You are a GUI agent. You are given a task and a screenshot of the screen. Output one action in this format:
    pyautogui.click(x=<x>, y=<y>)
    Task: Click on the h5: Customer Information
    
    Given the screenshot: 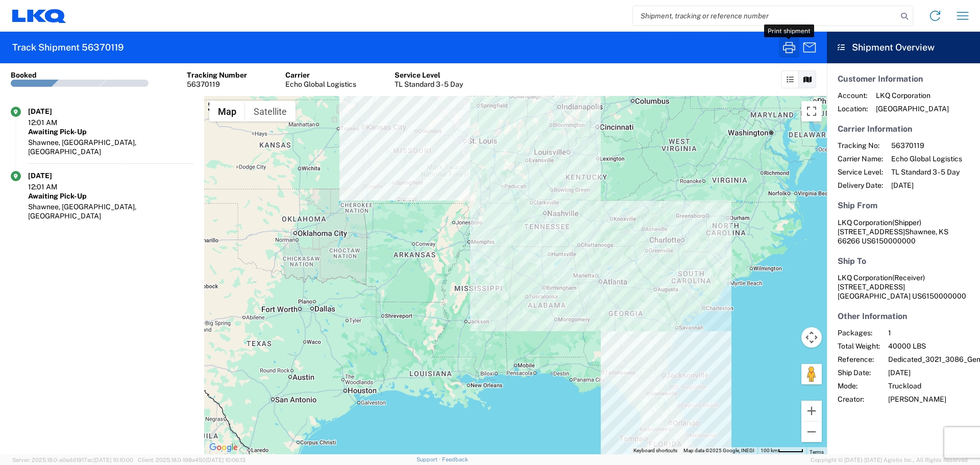 What is the action you would take?
    pyautogui.click(x=903, y=78)
    